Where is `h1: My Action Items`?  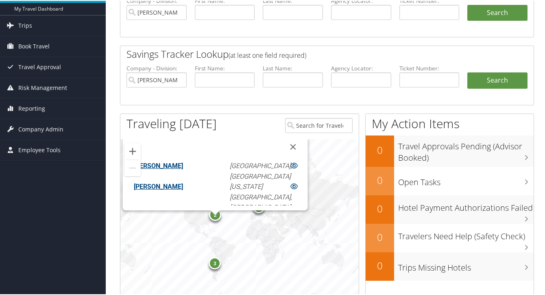 h1: My Action Items is located at coordinates (450, 123).